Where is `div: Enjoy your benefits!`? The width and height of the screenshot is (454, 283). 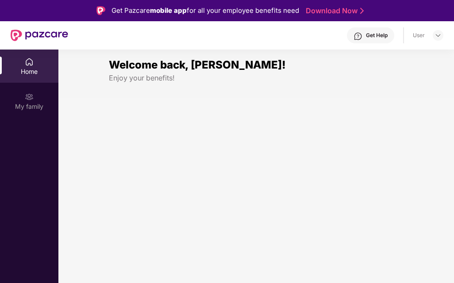 div: Enjoy your benefits! is located at coordinates (256, 78).